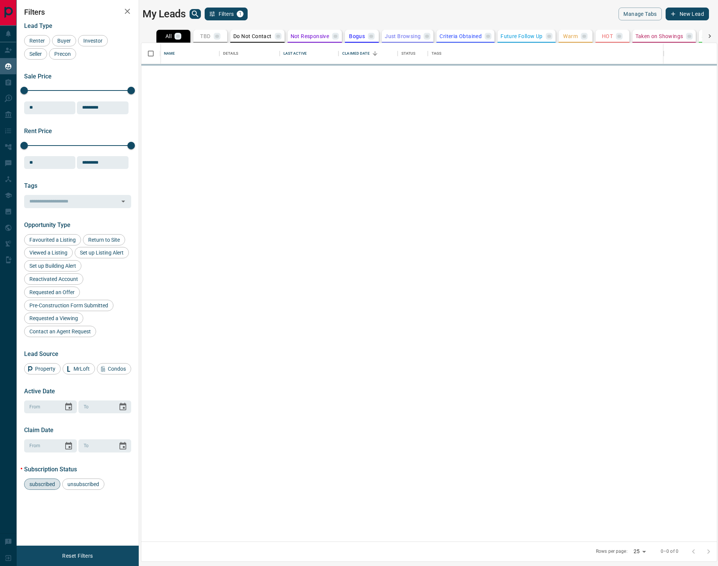  I want to click on div: Set up Building Alert, so click(53, 266).